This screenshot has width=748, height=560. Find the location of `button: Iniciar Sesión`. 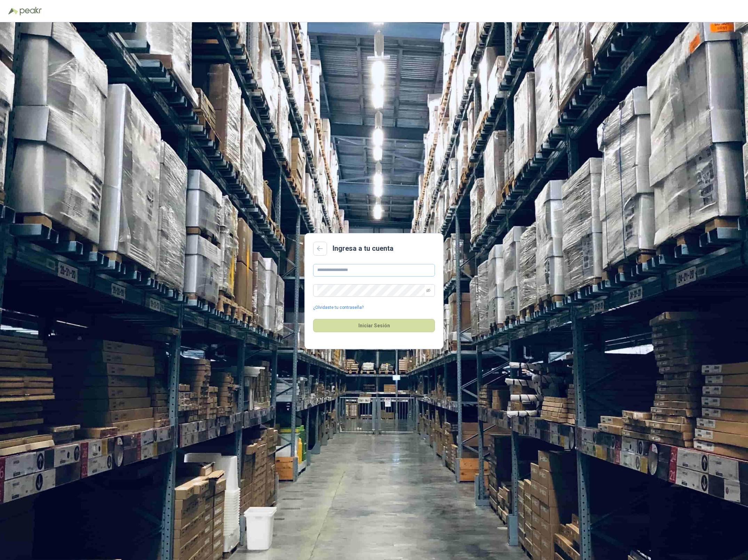

button: Iniciar Sesión is located at coordinates (374, 325).